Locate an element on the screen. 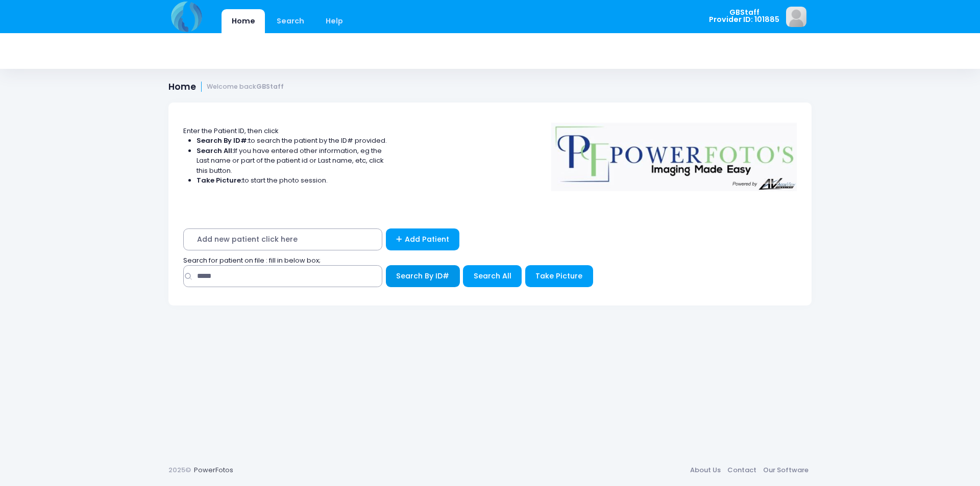  h1: Home is located at coordinates (226, 86).